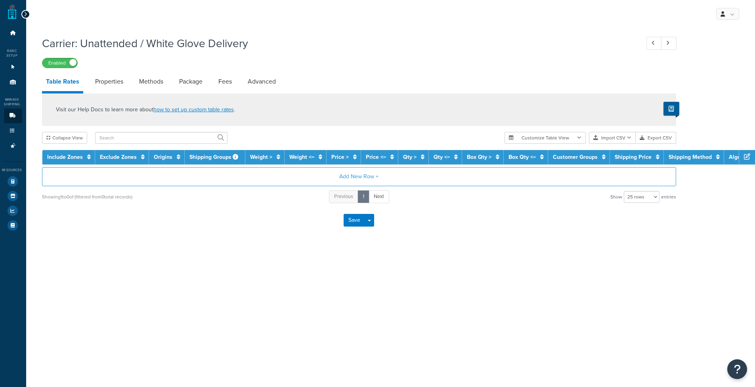  I want to click on a: Shipping Method, so click(690, 157).